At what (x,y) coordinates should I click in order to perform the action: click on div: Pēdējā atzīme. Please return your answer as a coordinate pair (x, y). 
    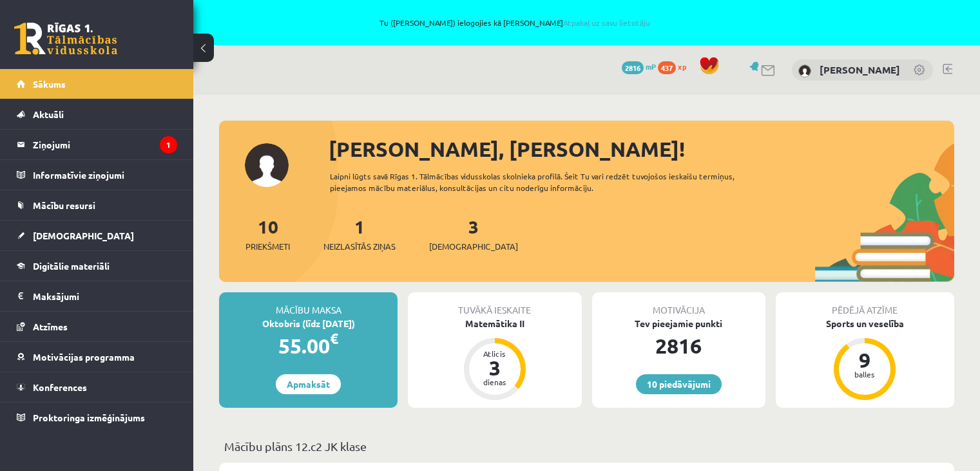
    Looking at the image, I should click on (865, 304).